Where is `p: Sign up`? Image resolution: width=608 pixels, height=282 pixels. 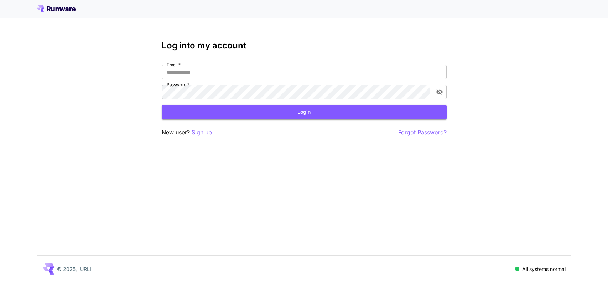 p: Sign up is located at coordinates (202, 132).